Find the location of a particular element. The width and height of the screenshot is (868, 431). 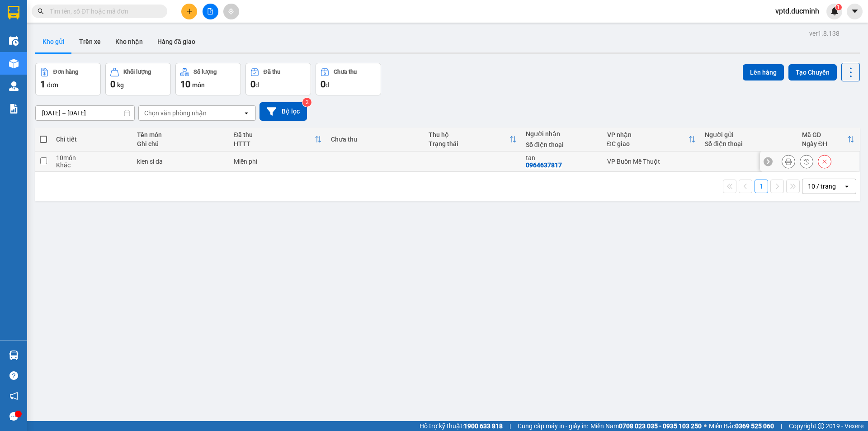

span: 10 is located at coordinates (185, 84).